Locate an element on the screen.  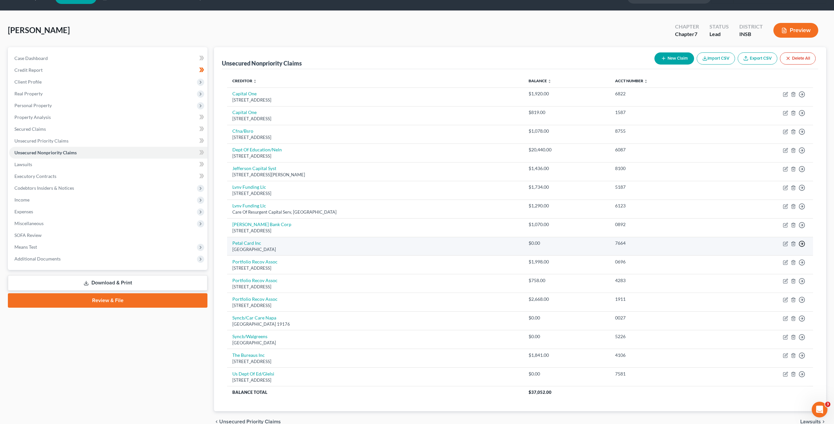
span: Means Test is located at coordinates (26, 247).